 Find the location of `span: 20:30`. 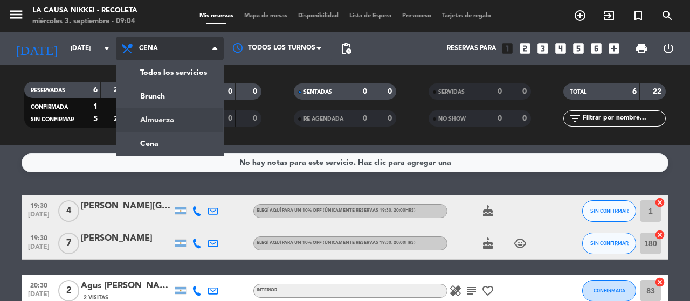

span: 20:30 is located at coordinates (39, 285).